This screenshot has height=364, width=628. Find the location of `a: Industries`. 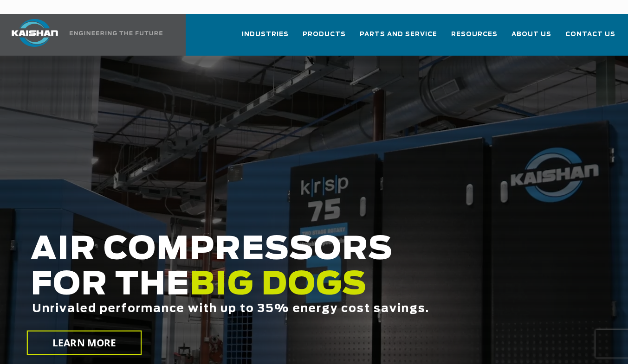

a: Industries is located at coordinates (265, 38).